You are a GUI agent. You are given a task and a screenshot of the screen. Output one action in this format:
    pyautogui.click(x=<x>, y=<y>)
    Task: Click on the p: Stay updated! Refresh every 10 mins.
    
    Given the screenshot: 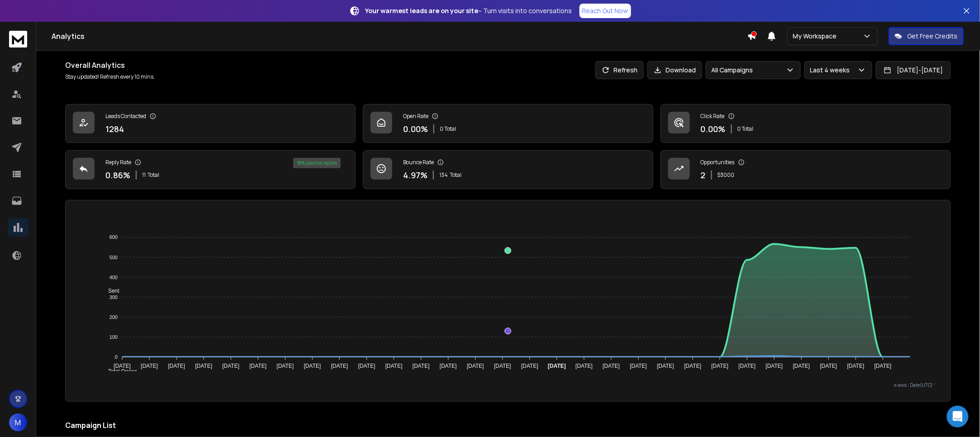 What is the action you would take?
    pyautogui.click(x=110, y=77)
    